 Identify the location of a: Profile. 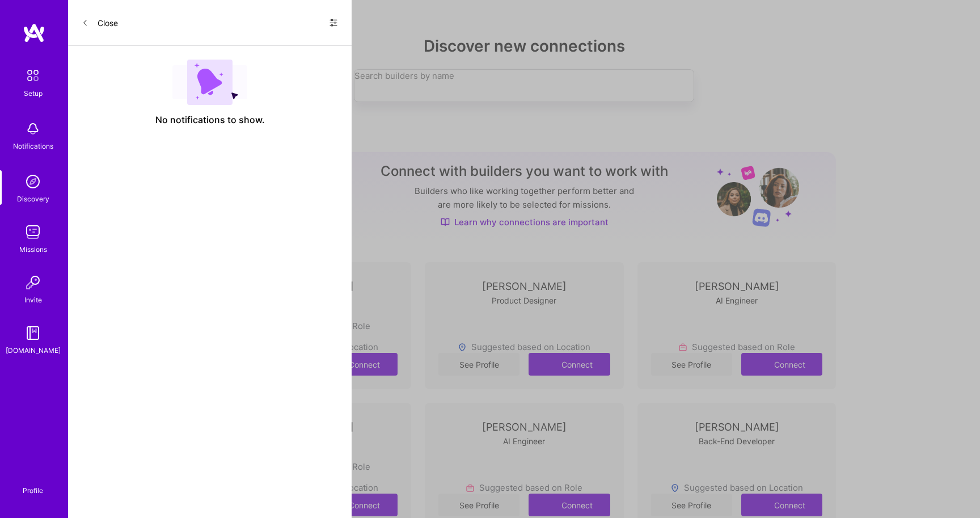
(33, 483).